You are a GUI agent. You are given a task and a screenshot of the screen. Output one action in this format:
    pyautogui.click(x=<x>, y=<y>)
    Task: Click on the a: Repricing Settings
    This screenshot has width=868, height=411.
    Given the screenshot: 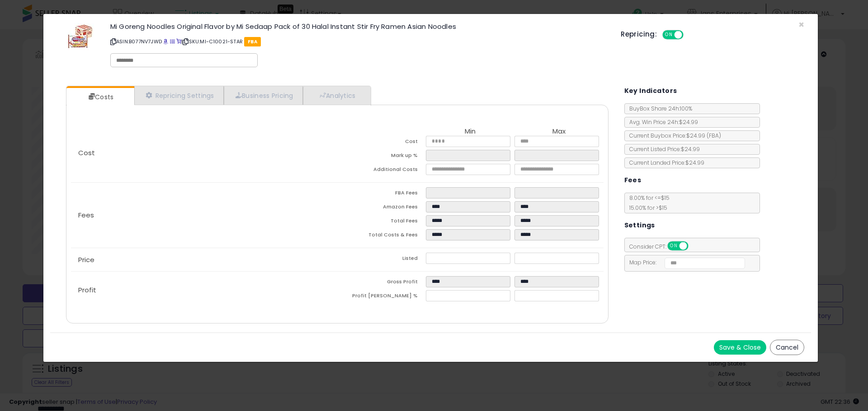 What is the action you would take?
    pyautogui.click(x=178, y=95)
    